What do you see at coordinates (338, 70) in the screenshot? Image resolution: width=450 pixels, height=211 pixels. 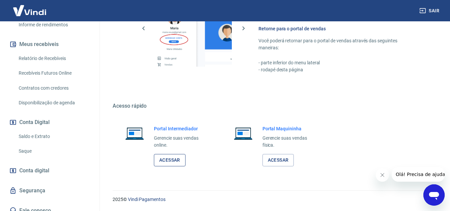 I see `p: - rodapé desta página` at bounding box center [338, 70].